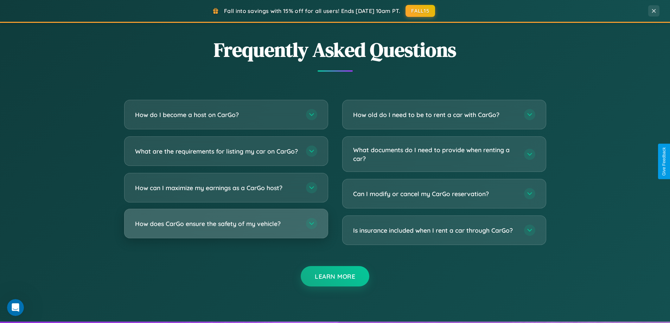 This screenshot has height=323, width=670. Describe the element at coordinates (335, 50) in the screenshot. I see `h2: Frequently Asked Questions` at that location.